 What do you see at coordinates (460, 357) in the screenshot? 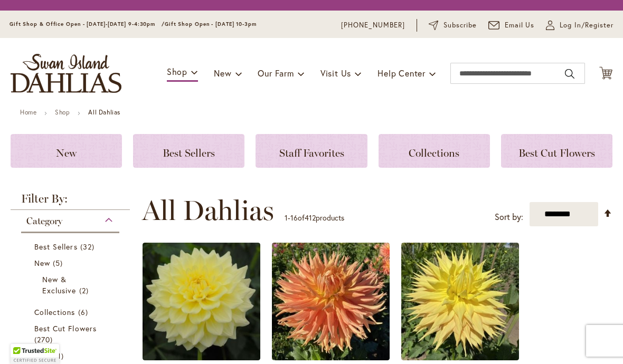
I see `a: AC Jeri` at bounding box center [460, 357].